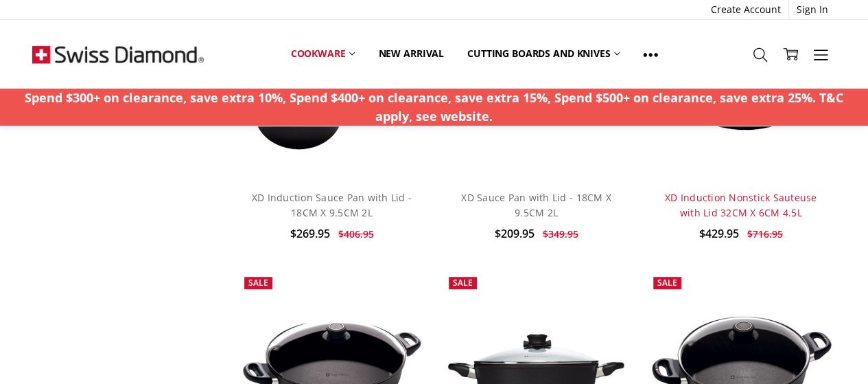  Describe the element at coordinates (515, 234) in the screenshot. I see `span: $209.95` at that location.